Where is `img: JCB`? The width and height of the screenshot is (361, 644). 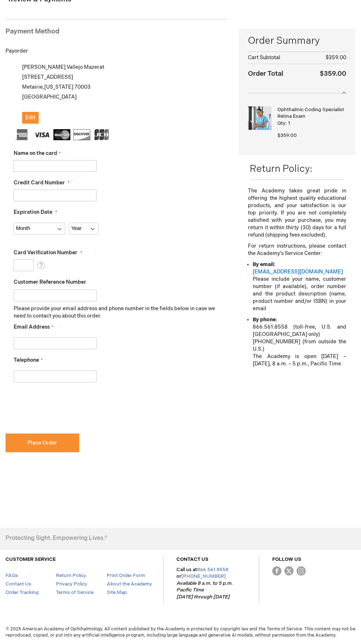 img: JCB is located at coordinates (101, 135).